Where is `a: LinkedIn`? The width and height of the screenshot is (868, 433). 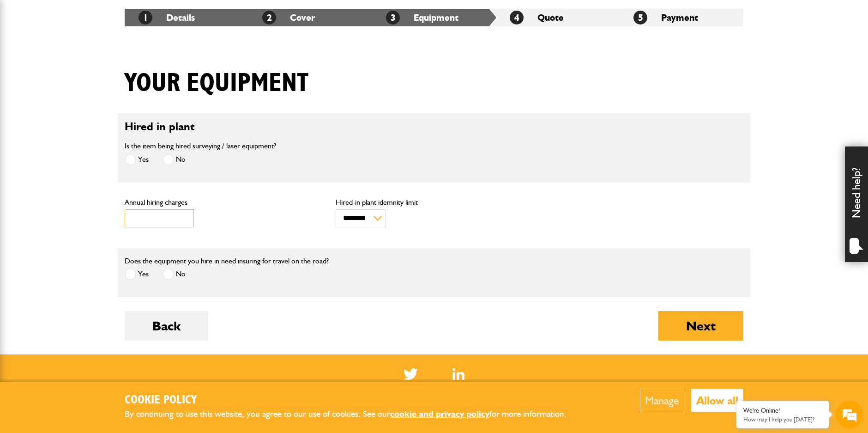
a: LinkedIn is located at coordinates (459, 374).